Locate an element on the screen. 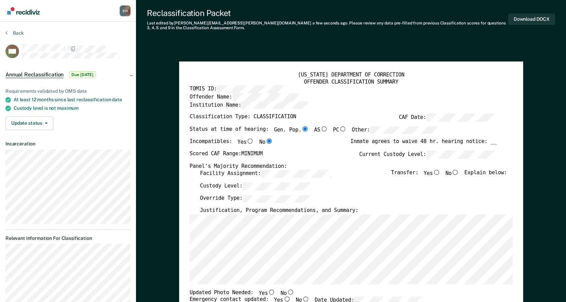 The width and height of the screenshot is (566, 302). label: Other: is located at coordinates (396, 130).